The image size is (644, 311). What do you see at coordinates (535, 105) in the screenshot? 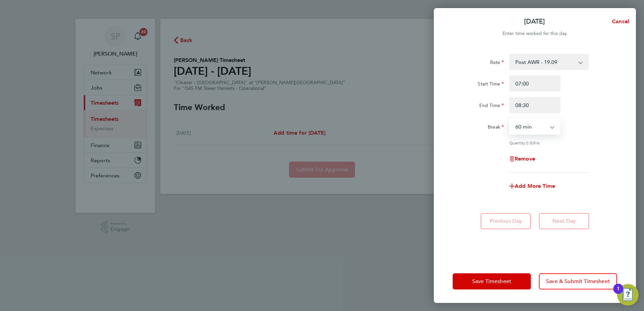
I see `input: E.g. 18:00` at bounding box center [535, 105].